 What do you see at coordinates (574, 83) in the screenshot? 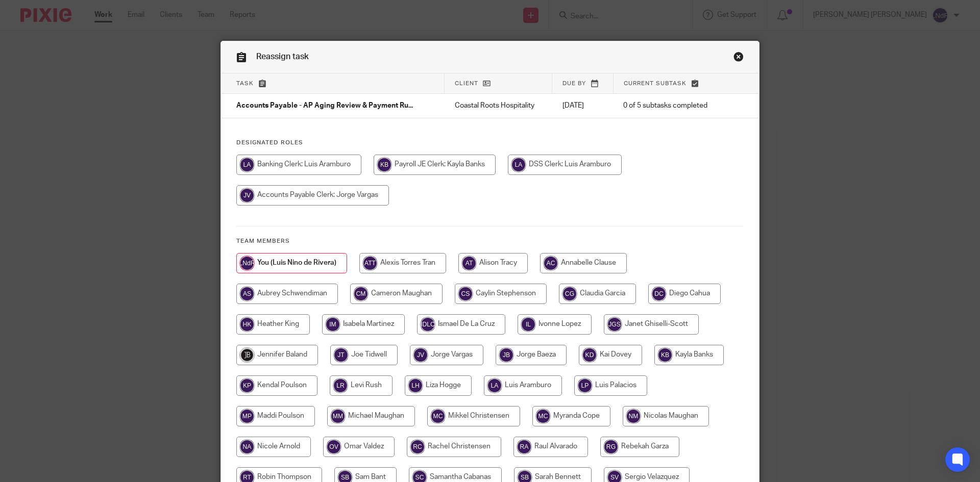
I see `span: Due by` at bounding box center [574, 83].